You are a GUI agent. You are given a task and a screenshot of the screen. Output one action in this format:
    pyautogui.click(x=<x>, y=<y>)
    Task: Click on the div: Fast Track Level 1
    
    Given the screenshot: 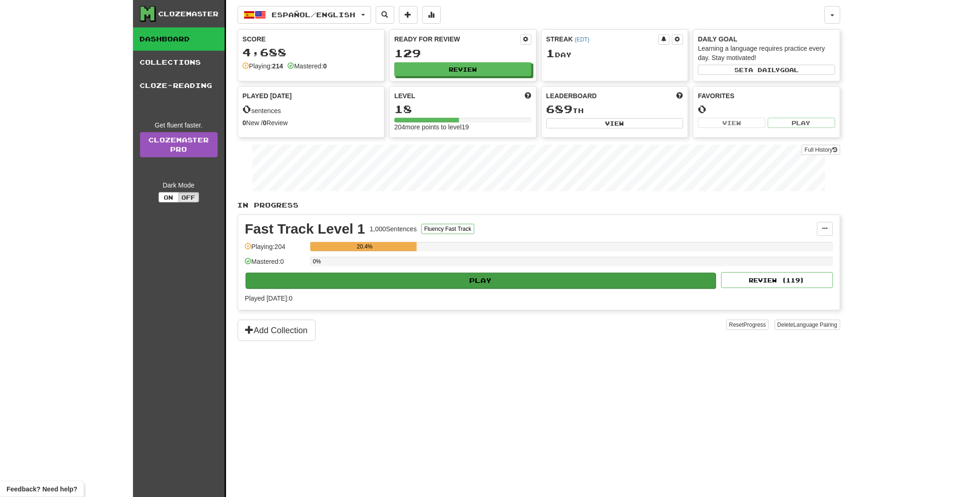 What is the action you would take?
    pyautogui.click(x=305, y=229)
    